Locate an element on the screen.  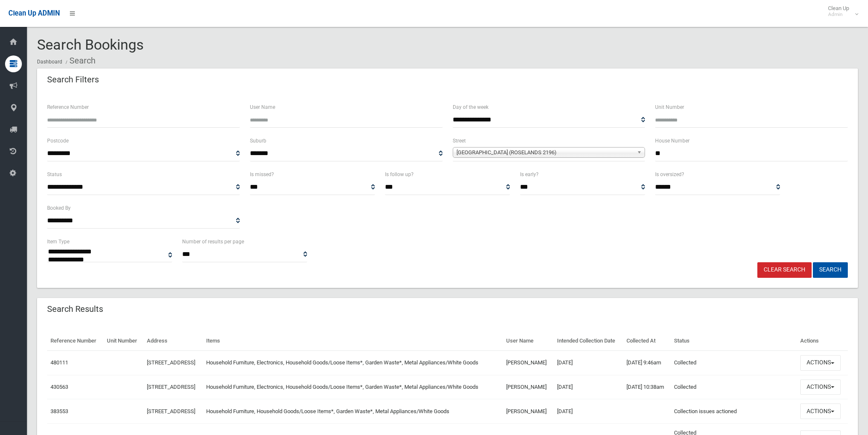
th: Address is located at coordinates (173, 341).